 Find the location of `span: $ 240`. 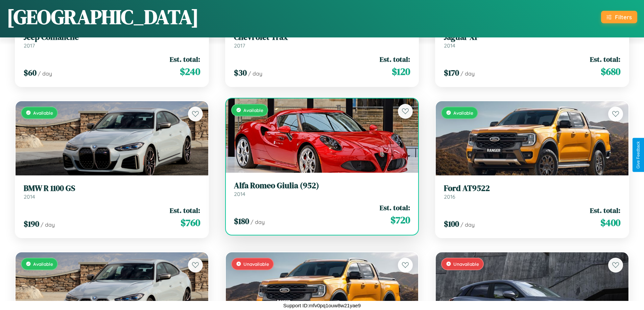

span: $ 240 is located at coordinates (190, 72).